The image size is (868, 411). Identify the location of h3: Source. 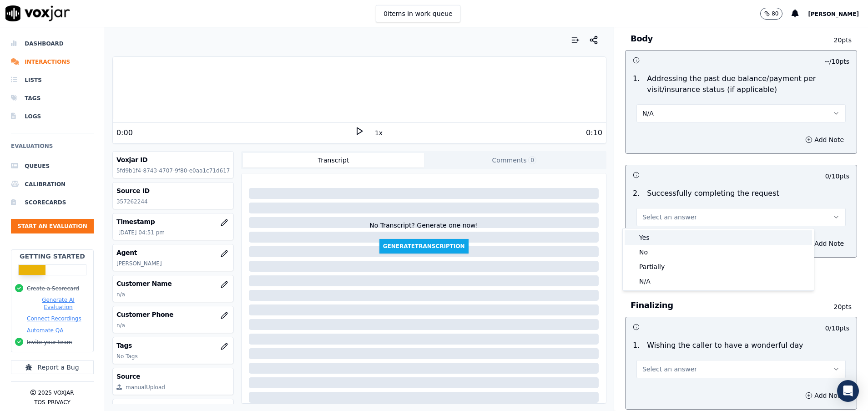
(173, 376).